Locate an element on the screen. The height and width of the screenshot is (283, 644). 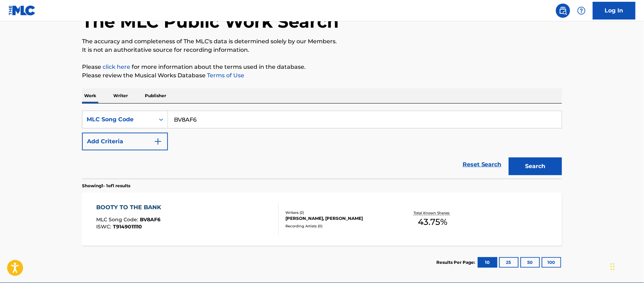
a: Terms of Use is located at coordinates (225, 75).